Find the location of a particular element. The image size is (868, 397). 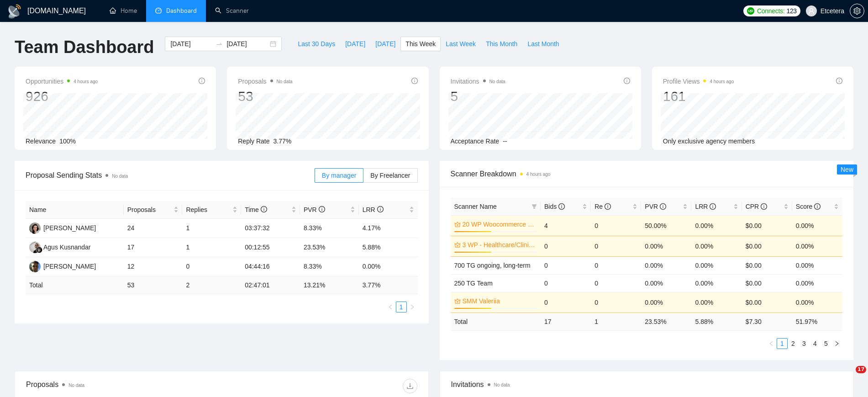

td: 12 is located at coordinates (153, 267).